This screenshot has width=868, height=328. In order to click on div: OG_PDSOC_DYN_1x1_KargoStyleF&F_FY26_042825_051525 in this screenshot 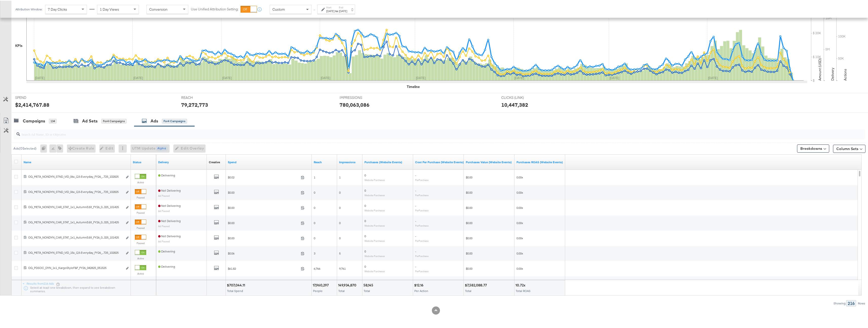, I will do `click(76, 267)`.